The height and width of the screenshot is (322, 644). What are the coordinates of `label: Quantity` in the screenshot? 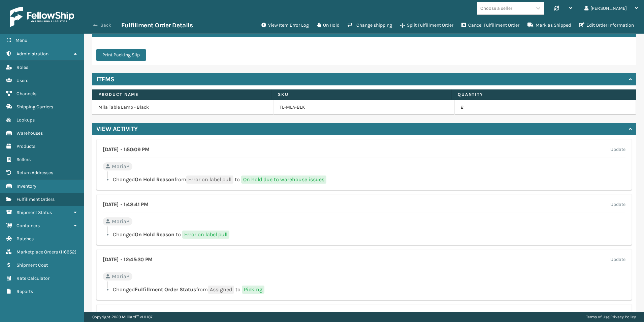 It's located at (542, 94).